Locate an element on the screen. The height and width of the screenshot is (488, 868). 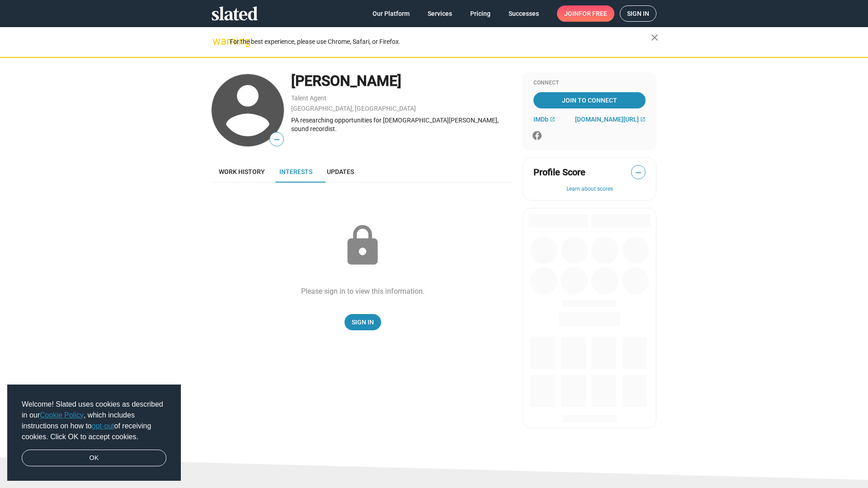
a: dismiss cookie message is located at coordinates (94, 458).